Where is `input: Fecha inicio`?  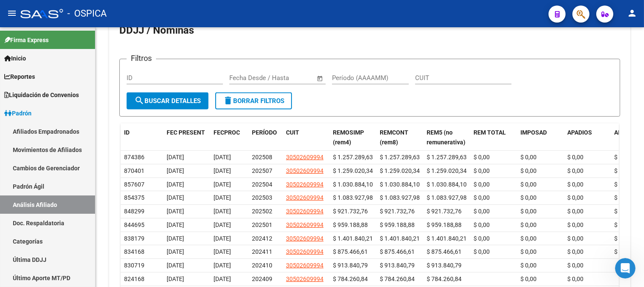
input: Fecha inicio is located at coordinates (246, 78).